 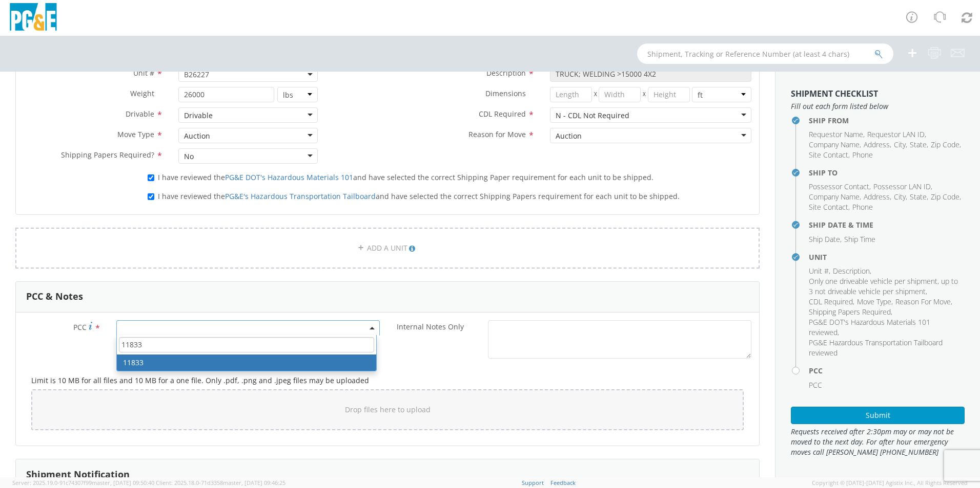 What do you see at coordinates (824, 239) in the screenshot?
I see `span: Ship Date` at bounding box center [824, 239].